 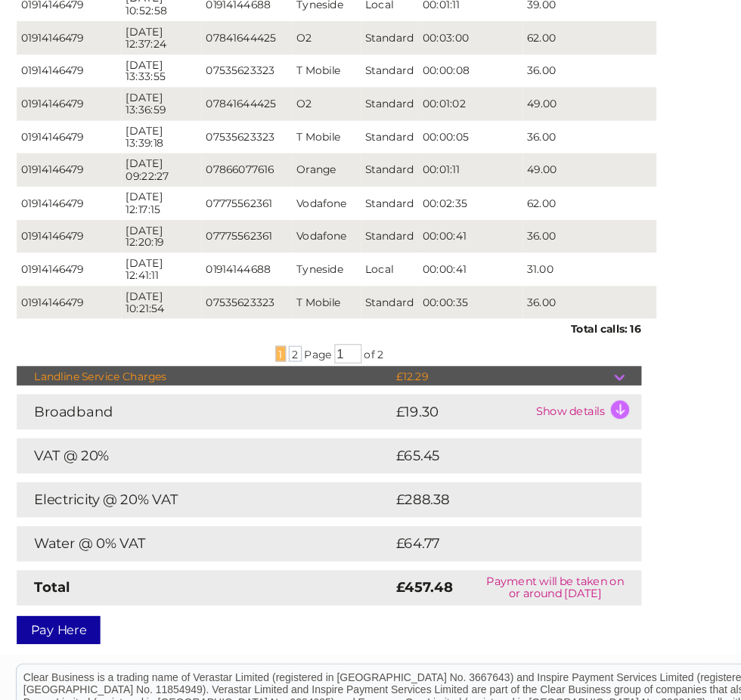 I want to click on td: 07866077616, so click(x=212, y=188).